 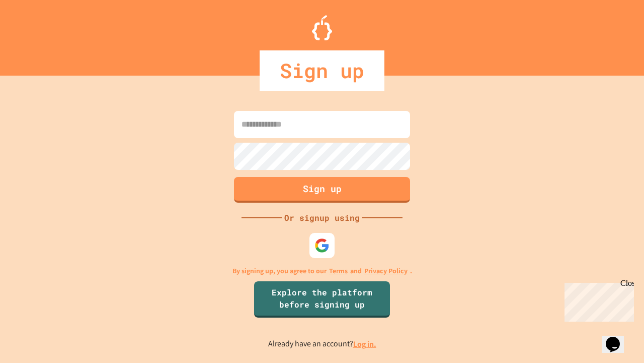 What do you see at coordinates (322, 189) in the screenshot?
I see `button: Sign up` at bounding box center [322, 189].